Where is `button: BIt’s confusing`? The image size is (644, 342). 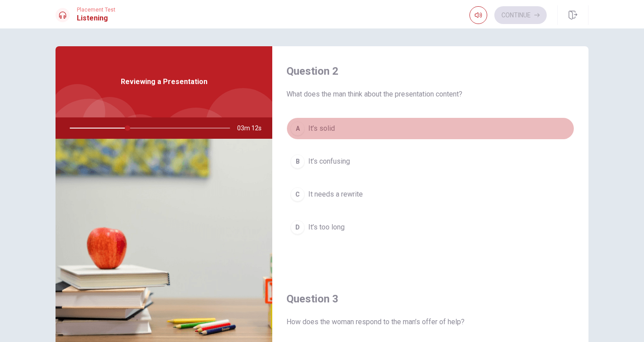
button: BIt’s confusing is located at coordinates (430, 161).